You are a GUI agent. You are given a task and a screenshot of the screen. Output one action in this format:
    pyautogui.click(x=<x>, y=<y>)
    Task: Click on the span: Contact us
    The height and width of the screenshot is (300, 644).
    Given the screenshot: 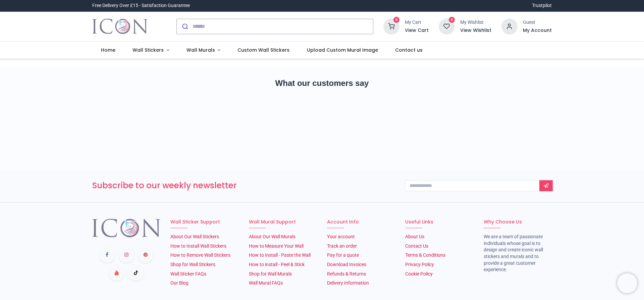 What is the action you would take?
    pyautogui.click(x=409, y=50)
    